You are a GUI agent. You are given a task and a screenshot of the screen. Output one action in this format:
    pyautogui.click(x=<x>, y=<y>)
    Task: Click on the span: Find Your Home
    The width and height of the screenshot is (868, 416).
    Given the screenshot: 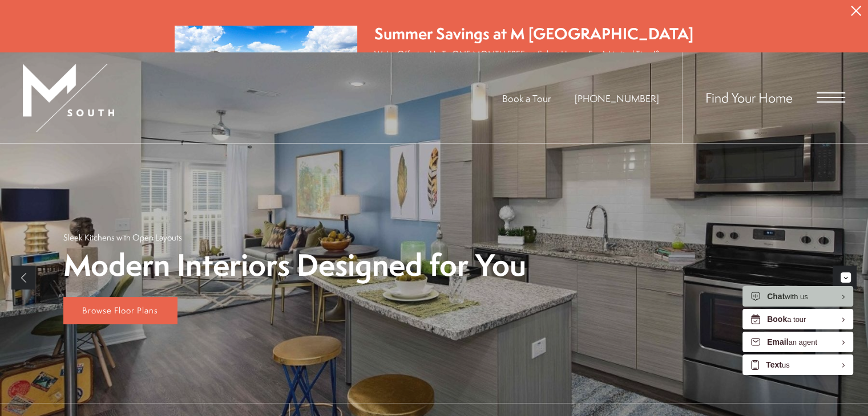 What is the action you would take?
    pyautogui.click(x=749, y=97)
    